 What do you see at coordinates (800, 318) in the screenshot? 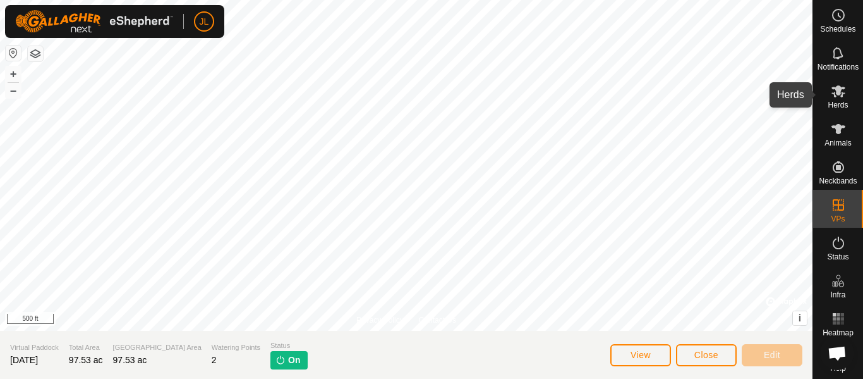
I see `button: i` at bounding box center [800, 318].